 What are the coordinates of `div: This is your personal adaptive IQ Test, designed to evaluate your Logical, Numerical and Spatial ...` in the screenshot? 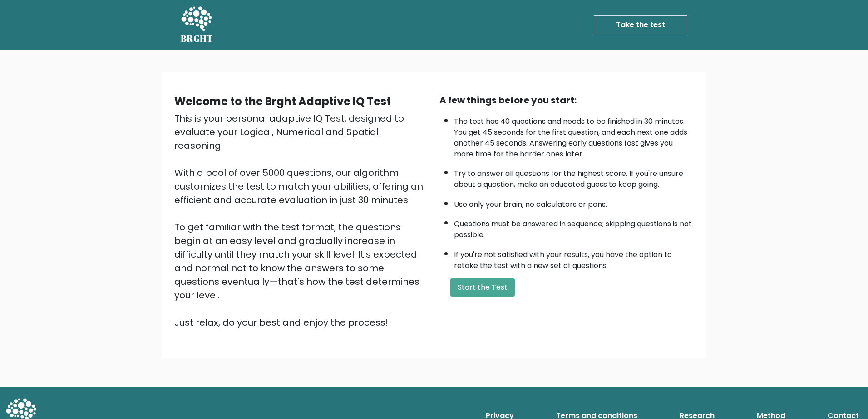 It's located at (301, 220).